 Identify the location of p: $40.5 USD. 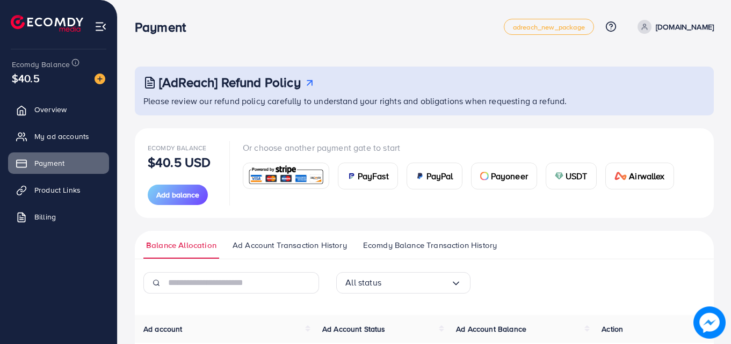
(179, 162).